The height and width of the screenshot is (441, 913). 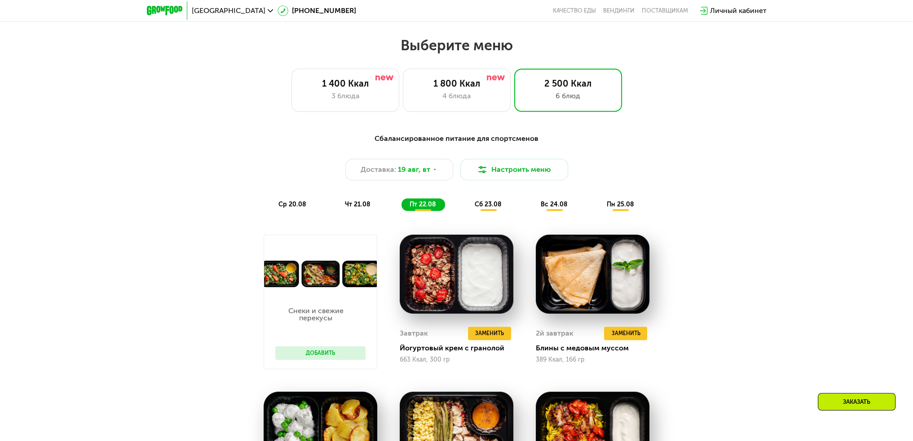 I want to click on div: поставщикам, so click(x=664, y=11).